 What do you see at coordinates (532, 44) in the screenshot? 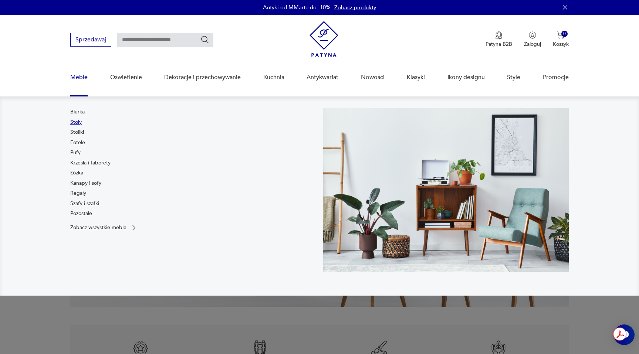
I see `p: Zaloguj` at bounding box center [532, 44].